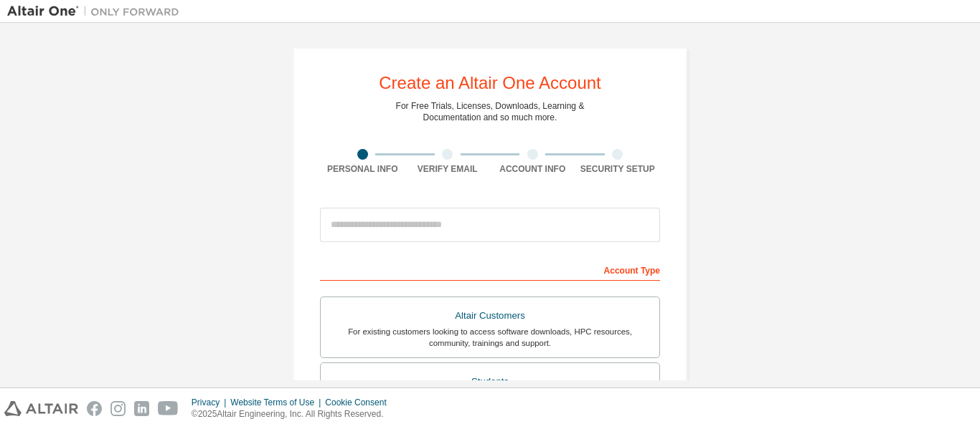  What do you see at coordinates (168, 408) in the screenshot?
I see `img: youtube.svg` at bounding box center [168, 408].